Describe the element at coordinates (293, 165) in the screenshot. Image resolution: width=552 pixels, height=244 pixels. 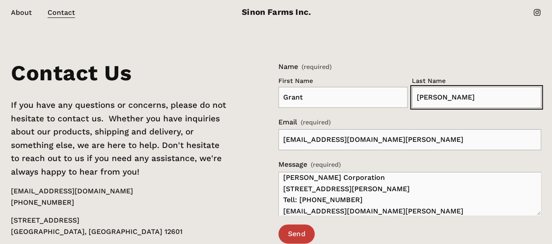
I see `span: Message` at that location.